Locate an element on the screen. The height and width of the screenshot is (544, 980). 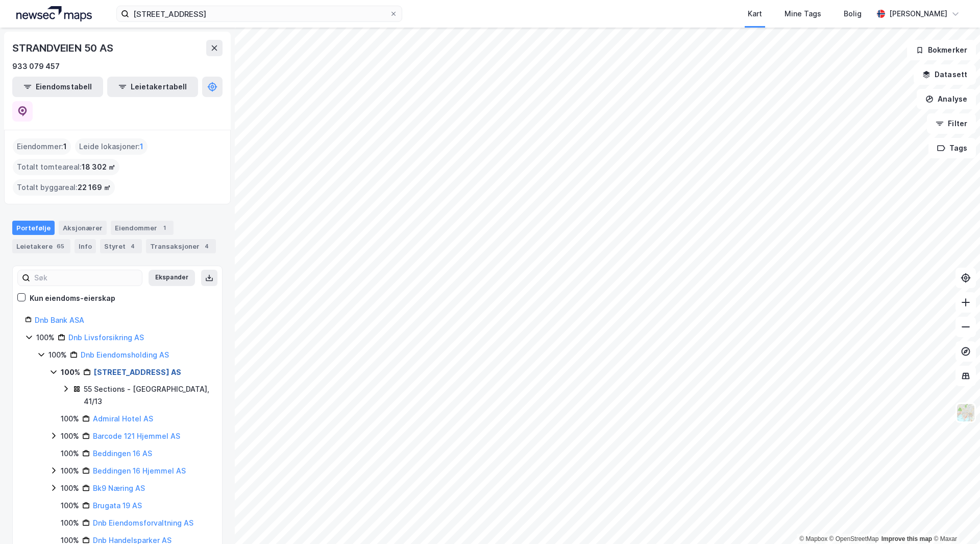
div: Leietakere is located at coordinates (42, 246).